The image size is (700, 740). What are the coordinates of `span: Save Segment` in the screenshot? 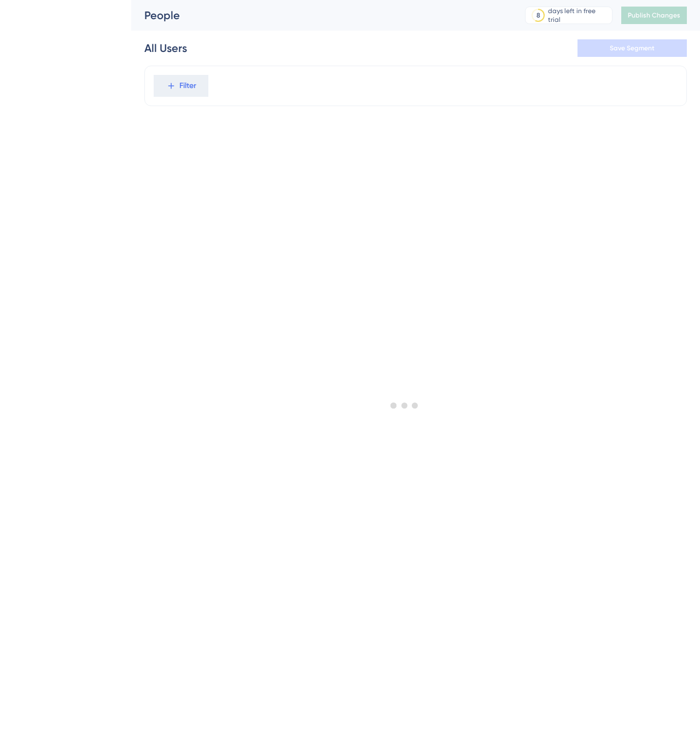 It's located at (632, 49).